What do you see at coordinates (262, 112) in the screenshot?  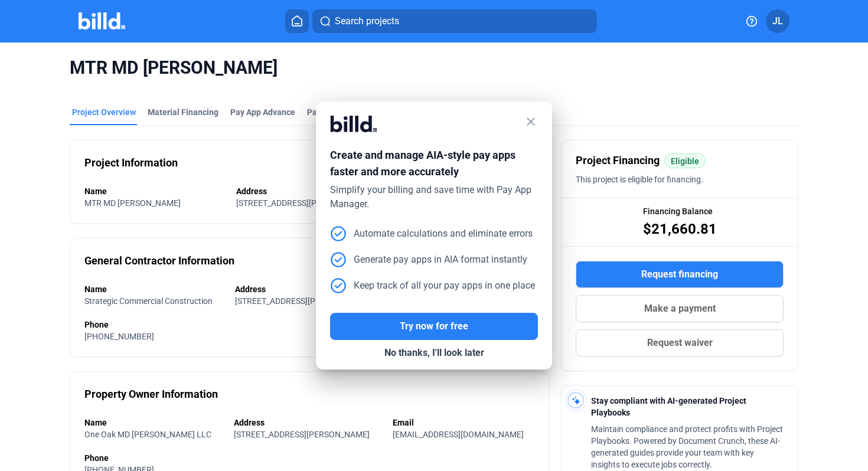 I see `div: Pay App Advance` at bounding box center [262, 112].